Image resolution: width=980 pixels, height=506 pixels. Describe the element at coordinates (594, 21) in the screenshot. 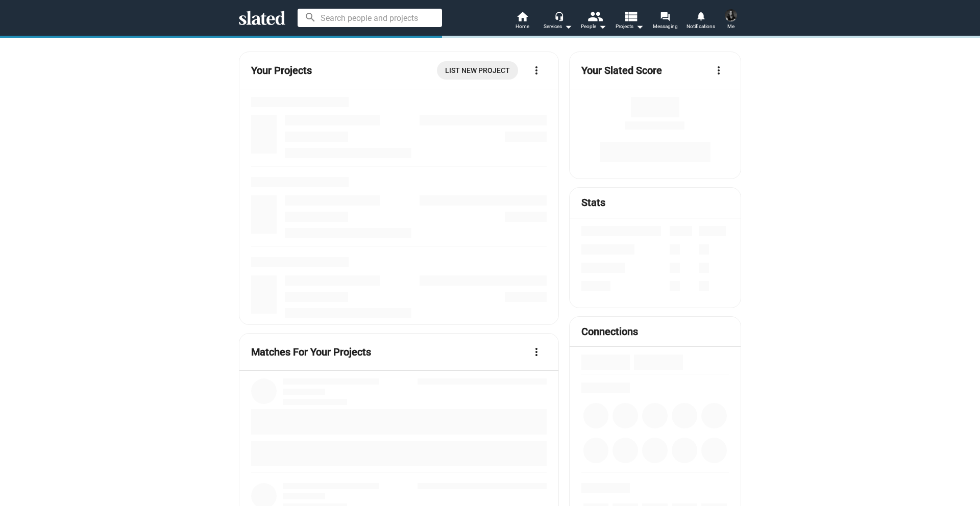

I see `button: People` at that location.